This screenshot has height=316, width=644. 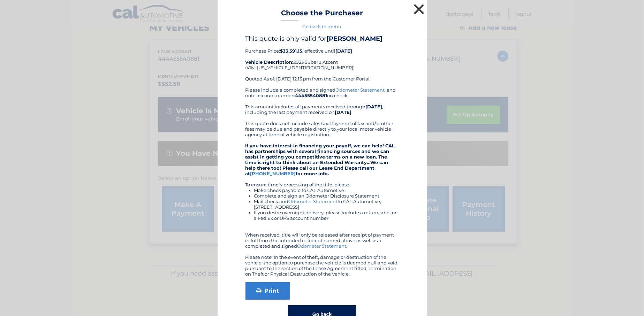 What do you see at coordinates (326, 196) in the screenshot?
I see `li: Complete and sign an Odometer Disclosure Statement` at bounding box center [326, 196].